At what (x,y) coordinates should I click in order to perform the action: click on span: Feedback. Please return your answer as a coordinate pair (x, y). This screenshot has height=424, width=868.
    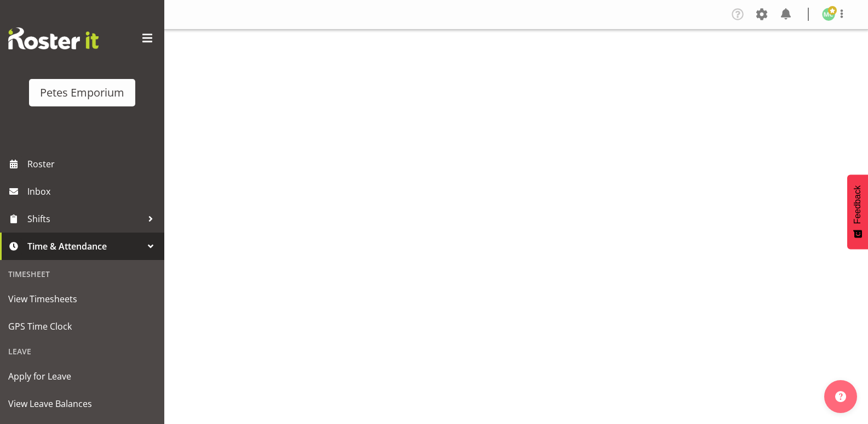
    Looking at the image, I should click on (857, 205).